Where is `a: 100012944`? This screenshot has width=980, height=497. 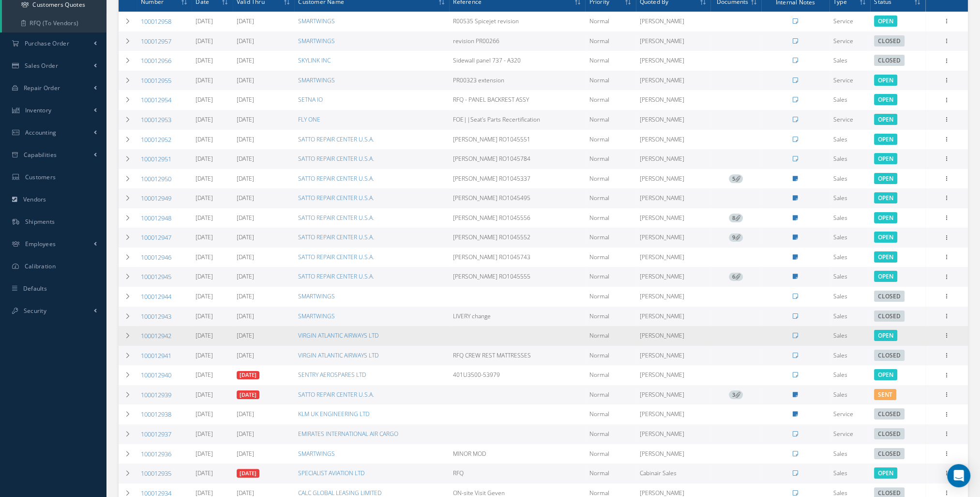
a: 100012944 is located at coordinates (156, 296).